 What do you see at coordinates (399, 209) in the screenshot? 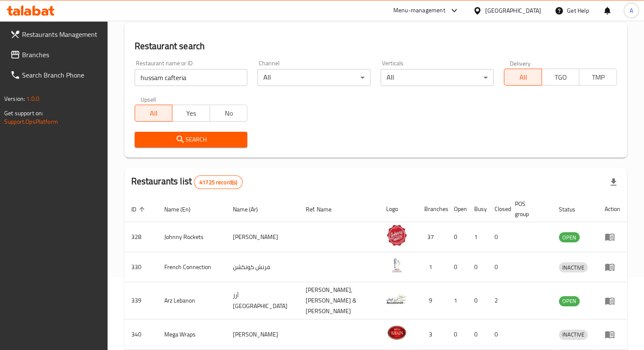
I see `th: Logo` at bounding box center [399, 209].